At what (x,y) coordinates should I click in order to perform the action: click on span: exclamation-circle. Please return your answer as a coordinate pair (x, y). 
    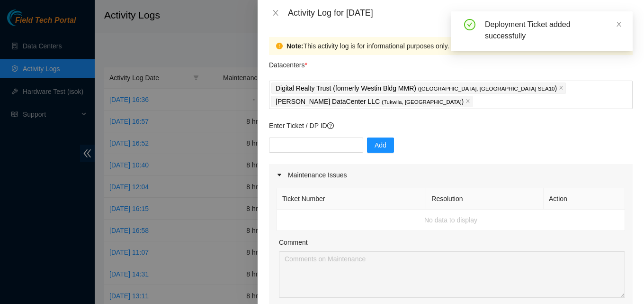
    Looking at the image, I should click on (279, 46).